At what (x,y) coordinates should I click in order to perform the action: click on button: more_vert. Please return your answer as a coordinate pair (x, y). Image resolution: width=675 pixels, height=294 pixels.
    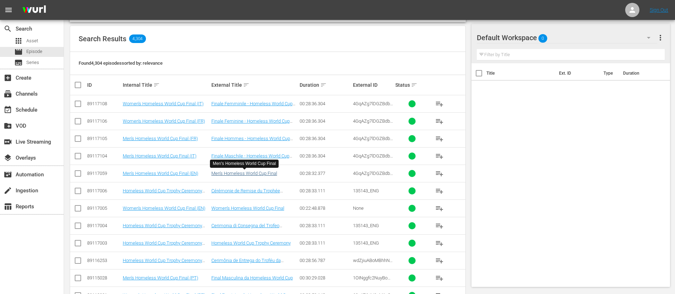
    Looking at the image, I should click on (660, 38).